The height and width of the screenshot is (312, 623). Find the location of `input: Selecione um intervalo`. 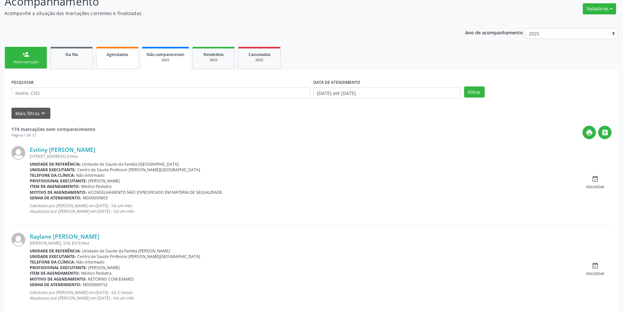

input: Selecione um intervalo is located at coordinates (387, 93).